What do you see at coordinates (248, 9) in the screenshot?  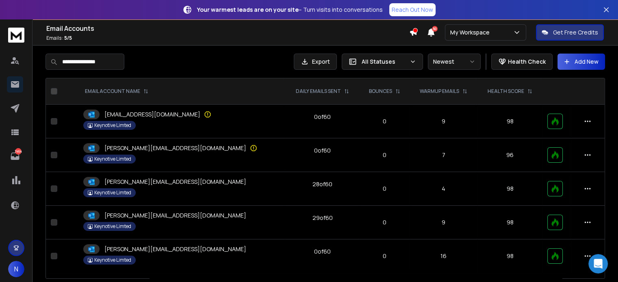 I see `strong: Your warmest leads are on your site` at bounding box center [248, 9].